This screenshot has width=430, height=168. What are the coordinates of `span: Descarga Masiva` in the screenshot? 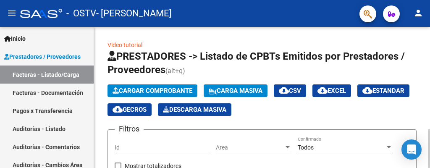 It's located at (195, 110).